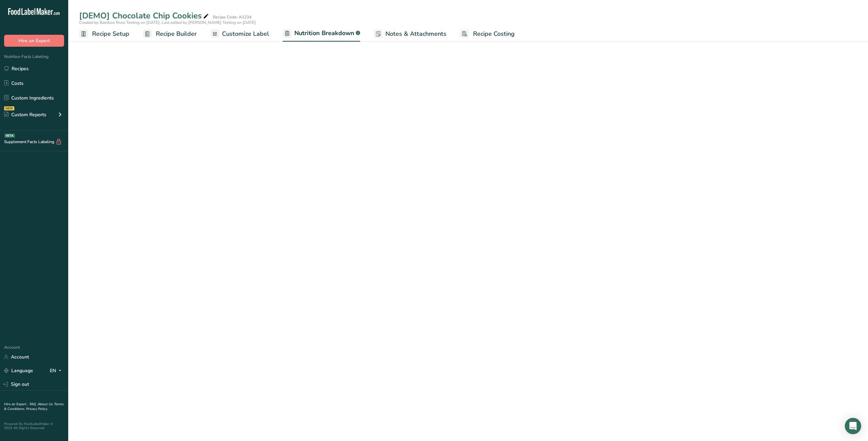  I want to click on span: Recipe Builder, so click(176, 34).